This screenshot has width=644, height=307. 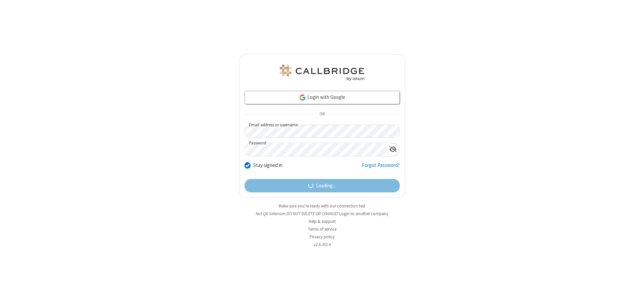 I want to click on li: v2.6.352.4, so click(x=322, y=245).